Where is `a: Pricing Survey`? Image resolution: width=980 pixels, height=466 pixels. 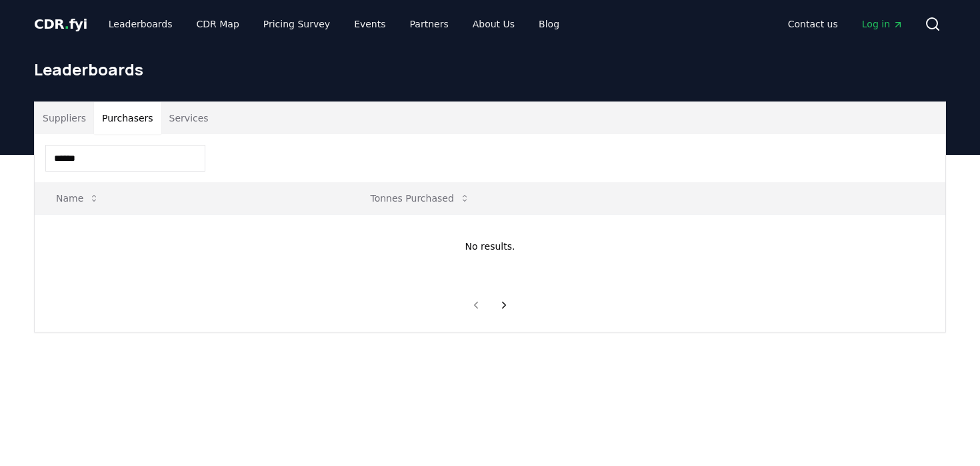
a: Pricing Survey is located at coordinates (297, 24).